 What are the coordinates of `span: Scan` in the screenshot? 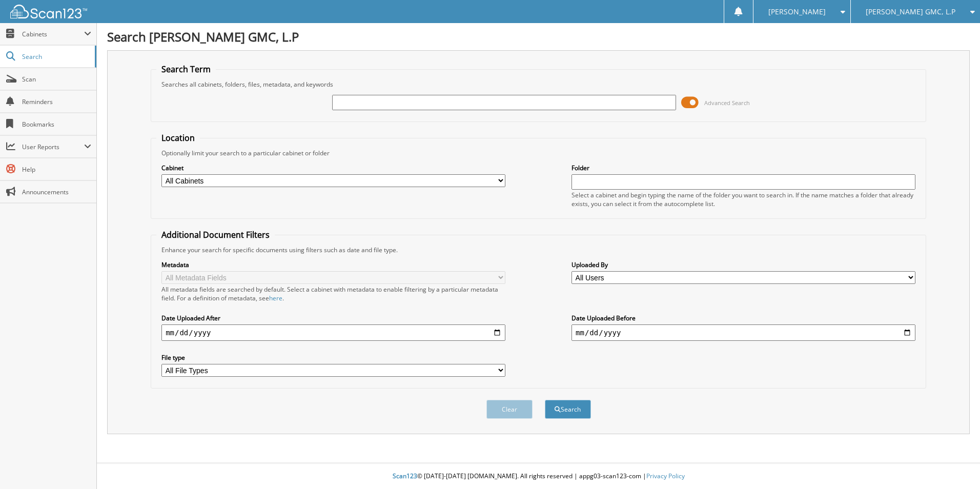 It's located at (56, 79).